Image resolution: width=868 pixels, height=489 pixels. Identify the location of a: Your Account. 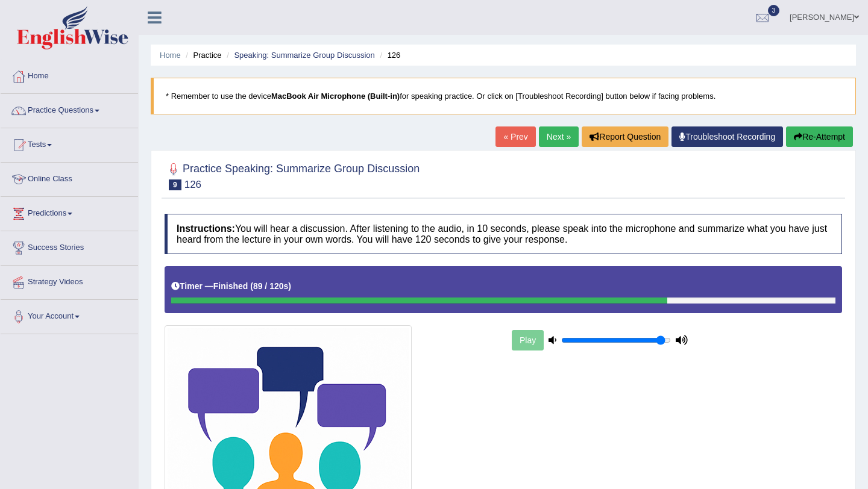
(69, 315).